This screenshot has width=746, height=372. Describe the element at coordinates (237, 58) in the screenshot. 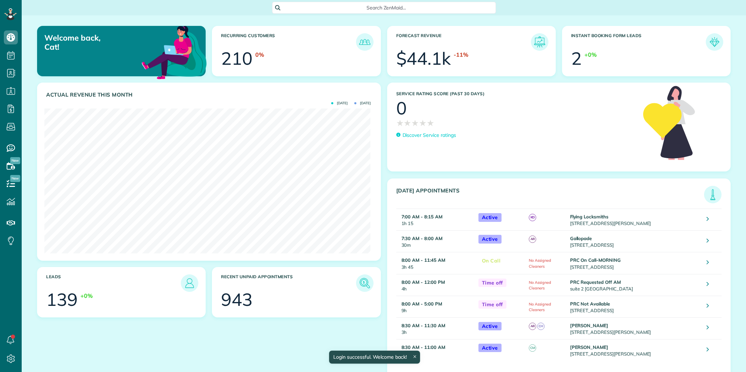

I see `div: 210` at that location.